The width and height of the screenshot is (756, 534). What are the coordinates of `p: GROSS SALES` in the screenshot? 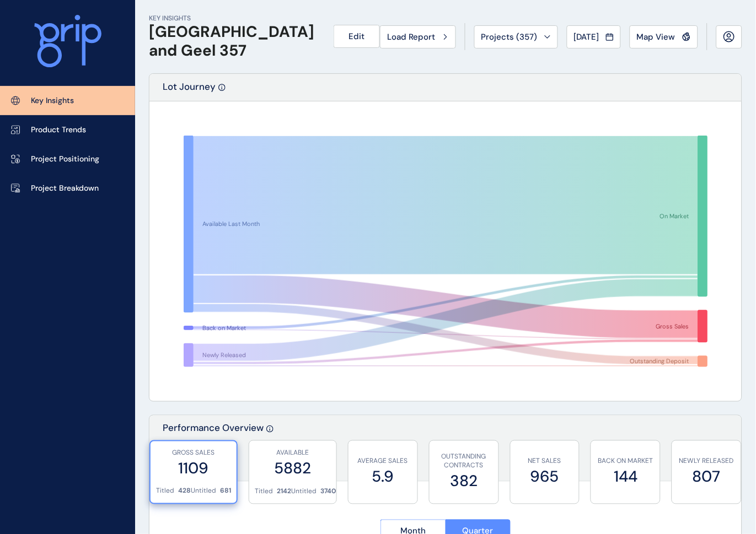 It's located at (194, 453).